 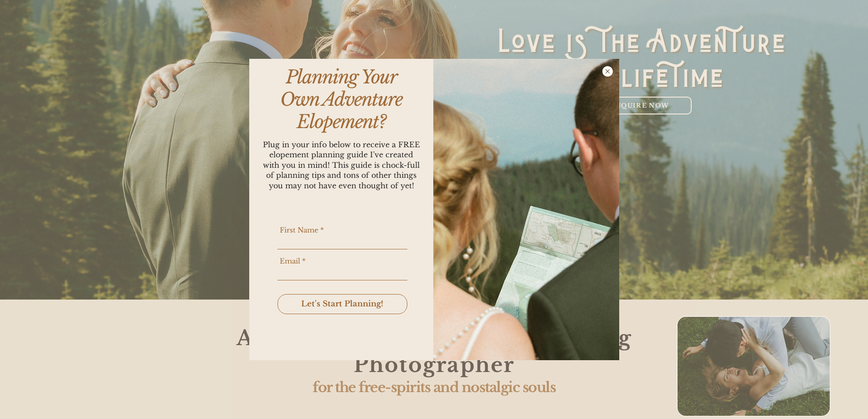 What do you see at coordinates (607, 71) in the screenshot?
I see `div: Back to site` at bounding box center [607, 71].